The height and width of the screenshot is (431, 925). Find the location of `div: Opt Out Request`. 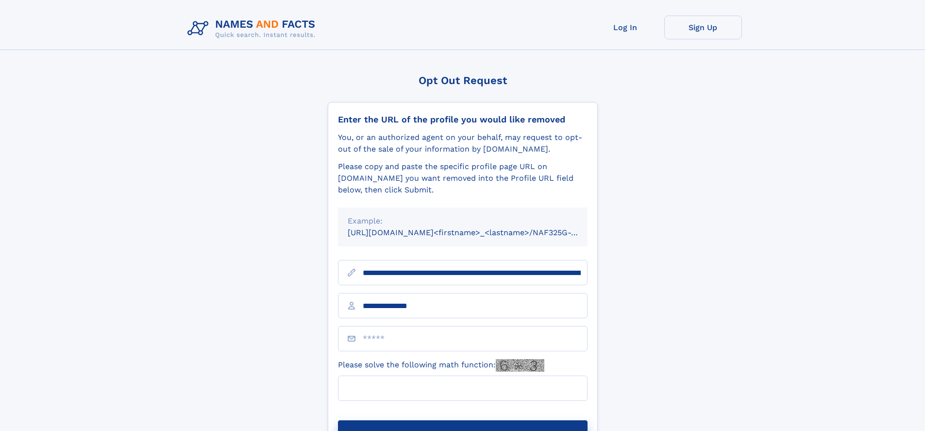

div: Opt Out Request is located at coordinates (463, 80).